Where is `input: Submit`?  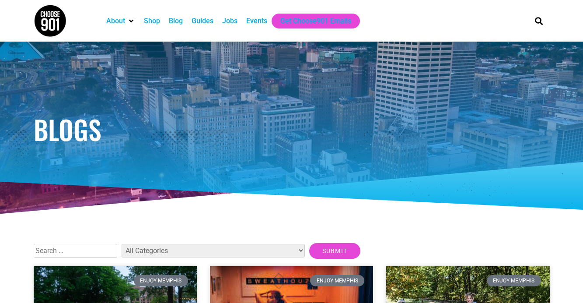 input: Submit is located at coordinates (335, 251).